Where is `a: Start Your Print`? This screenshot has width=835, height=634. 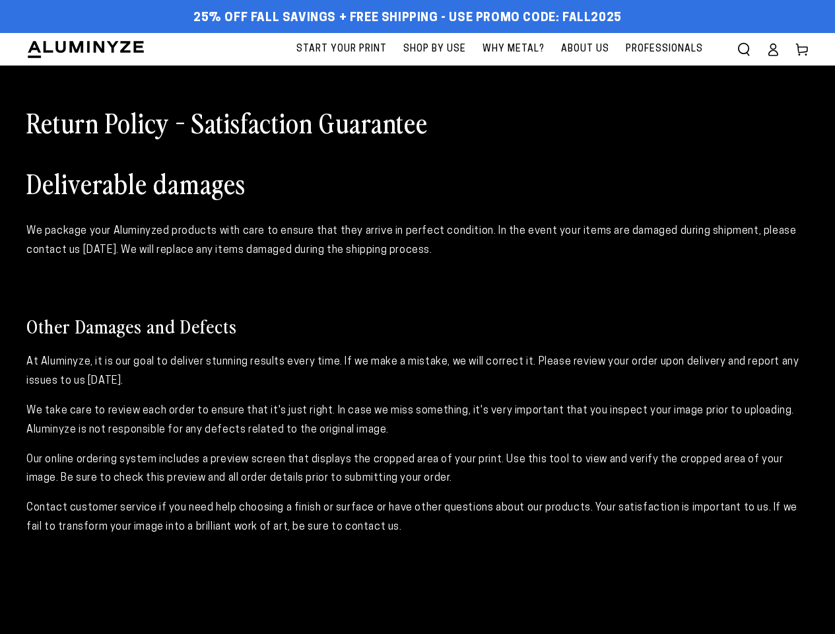
a: Start Your Print is located at coordinates (341, 49).